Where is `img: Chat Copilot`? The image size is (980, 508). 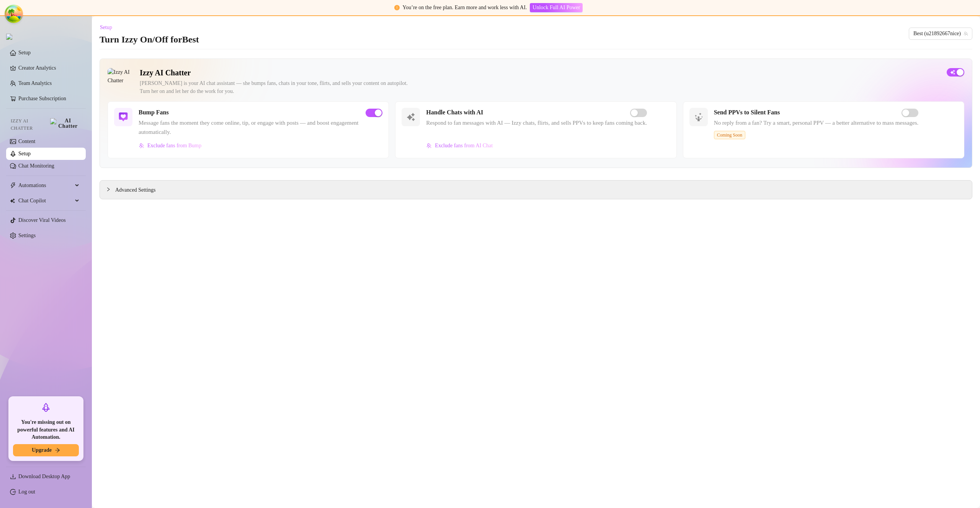 img: Chat Copilot is located at coordinates (12, 201).